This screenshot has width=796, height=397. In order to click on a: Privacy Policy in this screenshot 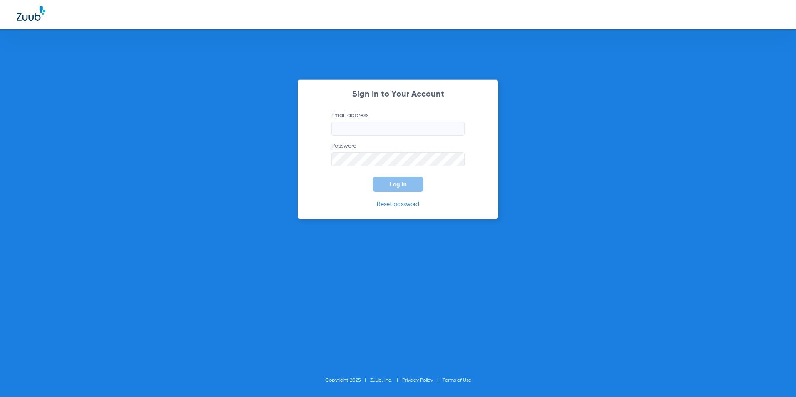, I will do `click(418, 381)`.